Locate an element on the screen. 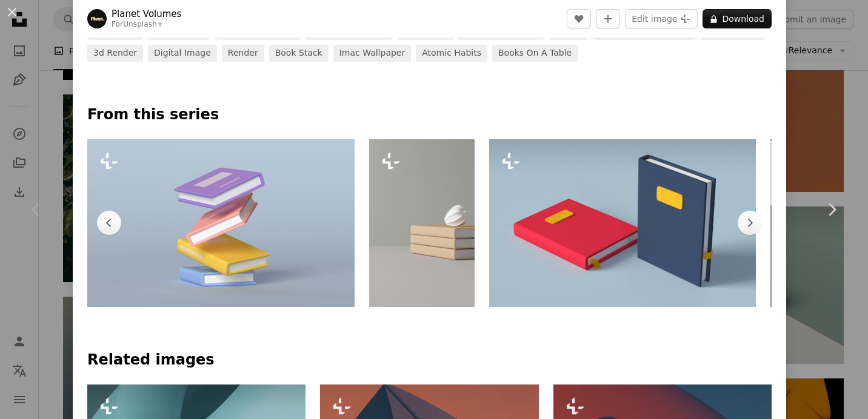  a: books on a table is located at coordinates (535, 53).